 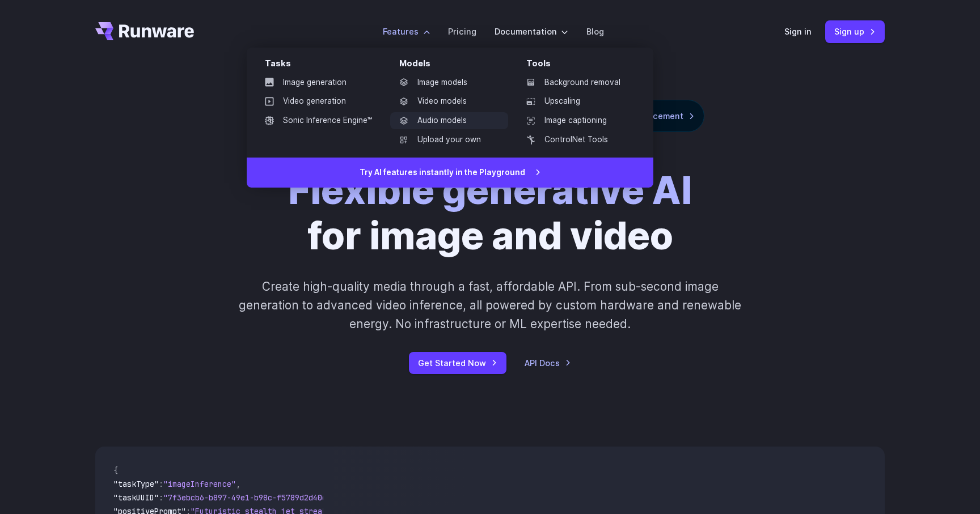 What do you see at coordinates (136, 484) in the screenshot?
I see `span: "taskType"` at bounding box center [136, 484].